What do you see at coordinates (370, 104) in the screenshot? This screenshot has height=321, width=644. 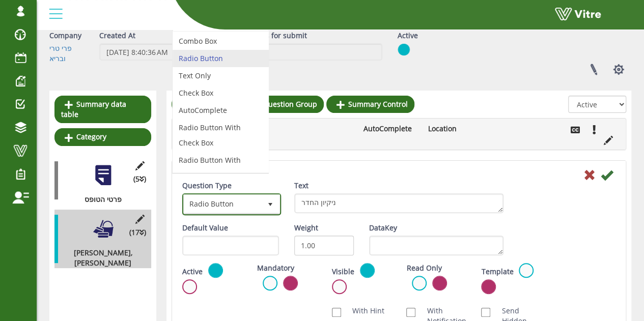 I see `a: Summary Control` at bounding box center [370, 104].